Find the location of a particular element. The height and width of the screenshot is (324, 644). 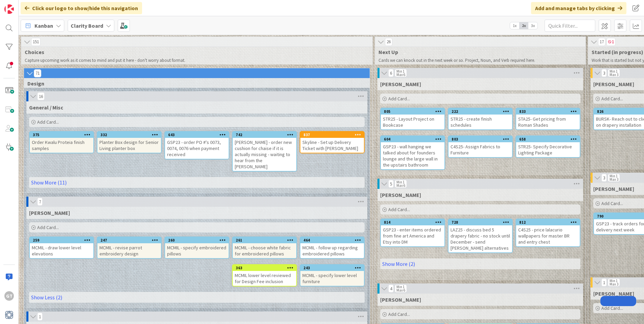

div: 259MCMIL - draw lower level elevations is located at coordinates (62, 248).